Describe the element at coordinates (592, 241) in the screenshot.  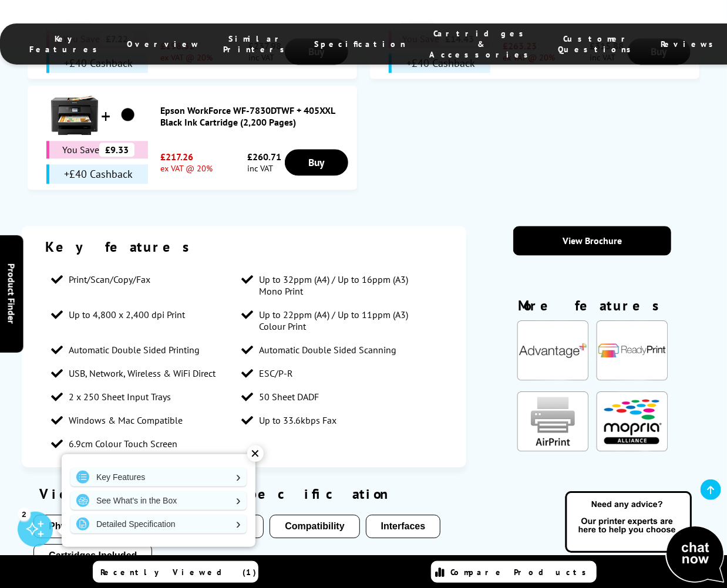
I see `a: View Brochure` at that location.